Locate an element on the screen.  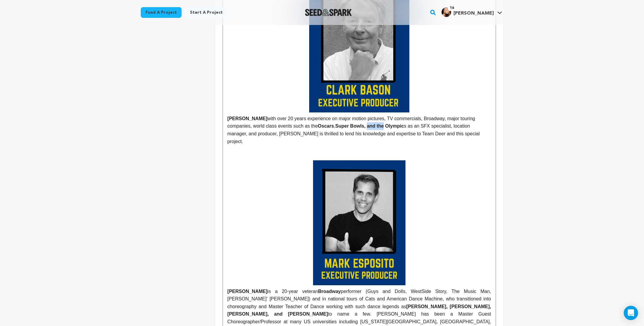
div: Open Intercom Messenger is located at coordinates (631, 313).